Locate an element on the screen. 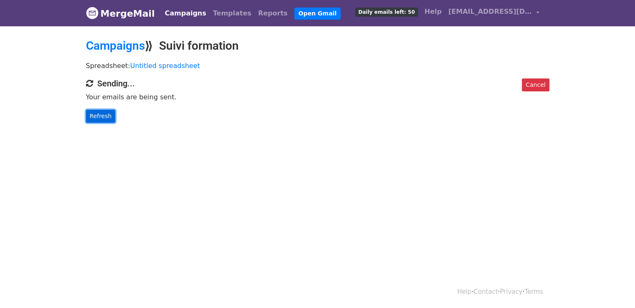  a: Reports is located at coordinates (273, 13).